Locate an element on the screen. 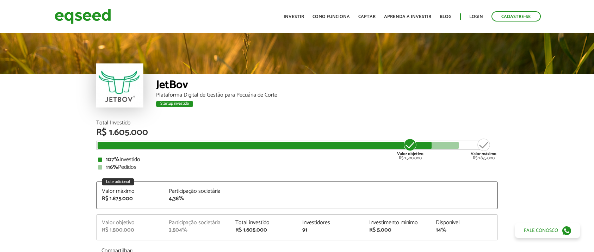 The image size is (594, 252). div: Valor objetivo is located at coordinates (130, 223).